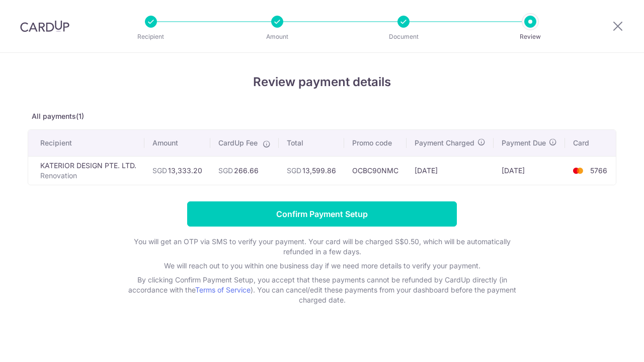 The image size is (644, 362). What do you see at coordinates (223, 289) in the screenshot?
I see `a: Terms of Service` at bounding box center [223, 289].